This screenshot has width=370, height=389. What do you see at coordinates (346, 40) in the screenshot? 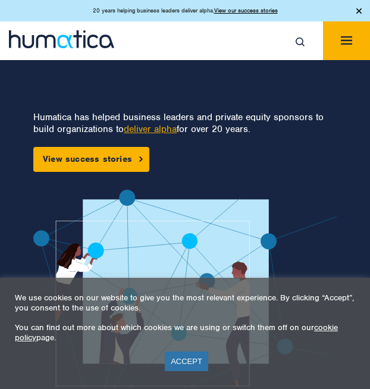
I see `img: menuicon` at bounding box center [346, 40].